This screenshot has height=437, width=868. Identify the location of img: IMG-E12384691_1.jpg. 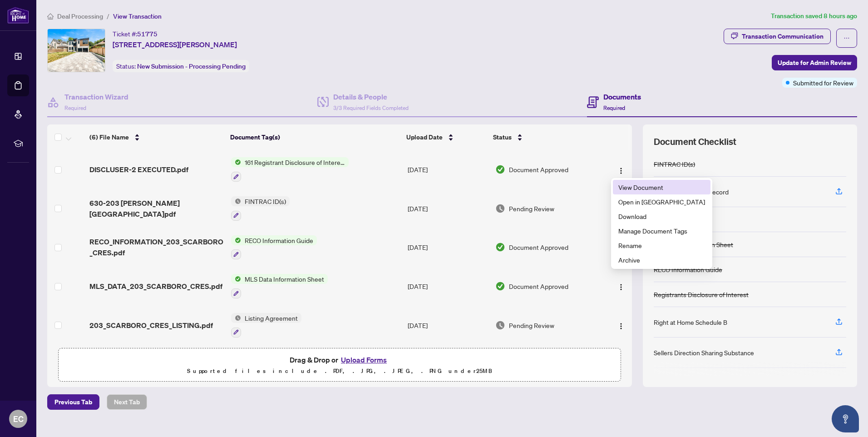
(76, 51).